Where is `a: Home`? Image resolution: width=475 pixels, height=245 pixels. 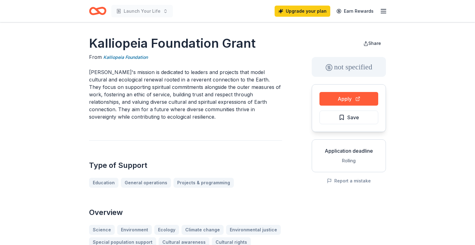 a: Home is located at coordinates (98, 11).